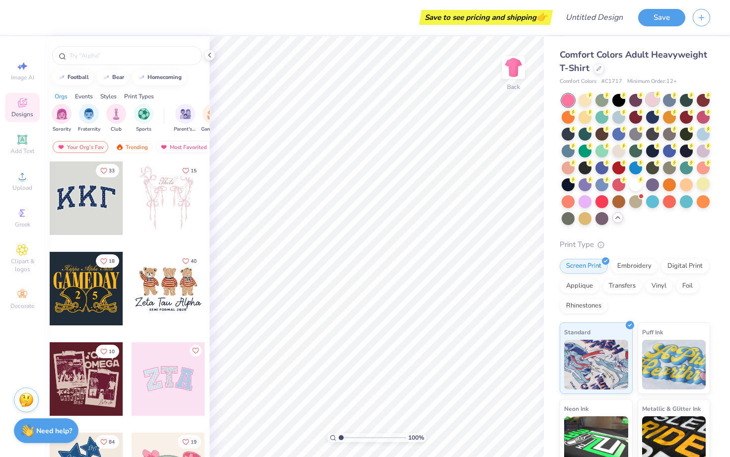 This screenshot has height=457, width=730. What do you see at coordinates (112, 351) in the screenshot?
I see `span: 10` at bounding box center [112, 351].